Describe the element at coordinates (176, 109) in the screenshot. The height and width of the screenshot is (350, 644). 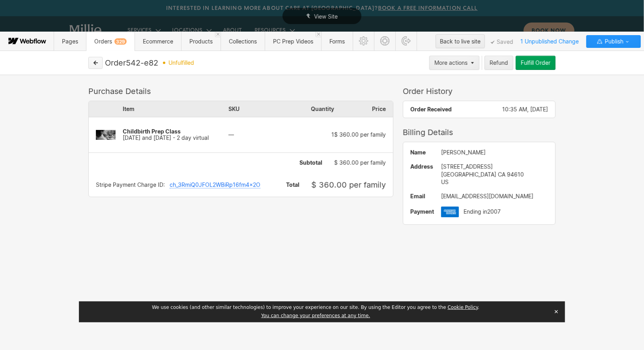
I see `div: Item` at that location.